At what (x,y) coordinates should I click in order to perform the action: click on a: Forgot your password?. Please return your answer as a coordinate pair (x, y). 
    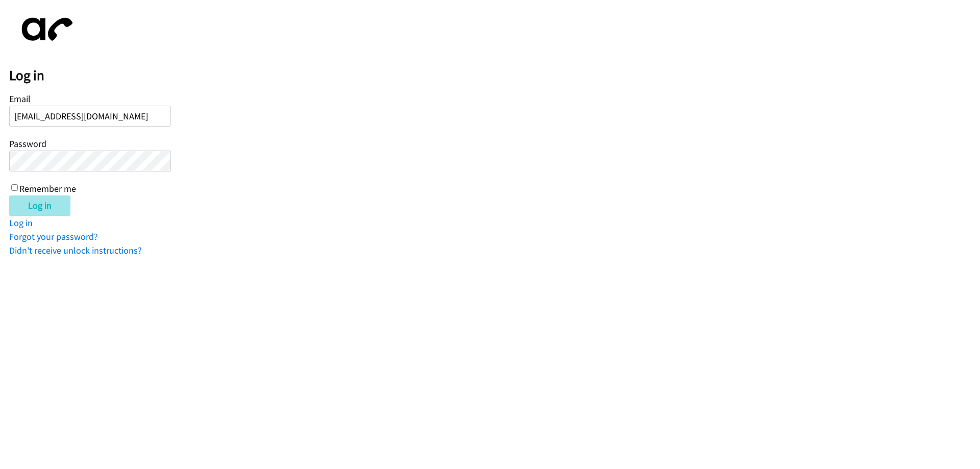
    Looking at the image, I should click on (53, 237).